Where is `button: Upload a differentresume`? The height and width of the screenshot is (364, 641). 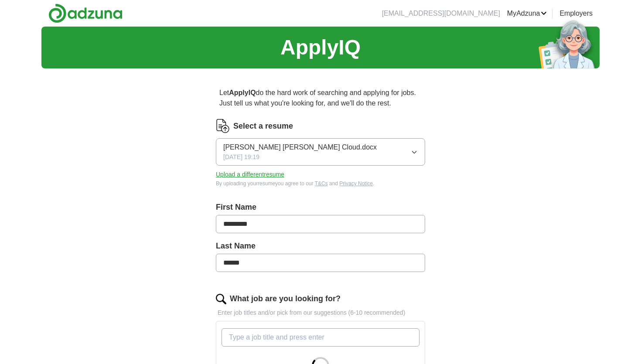 button: Upload a differentresume is located at coordinates (249, 174).